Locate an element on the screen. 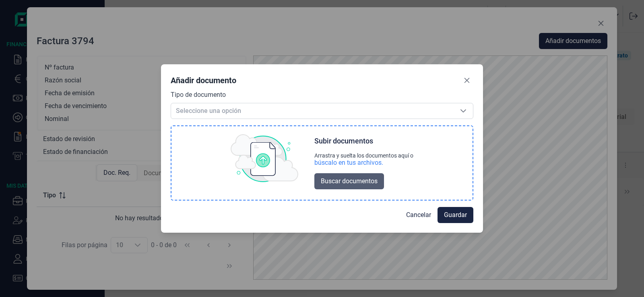 Image resolution: width=644 pixels, height=297 pixels. img: upload img is located at coordinates (265, 158).